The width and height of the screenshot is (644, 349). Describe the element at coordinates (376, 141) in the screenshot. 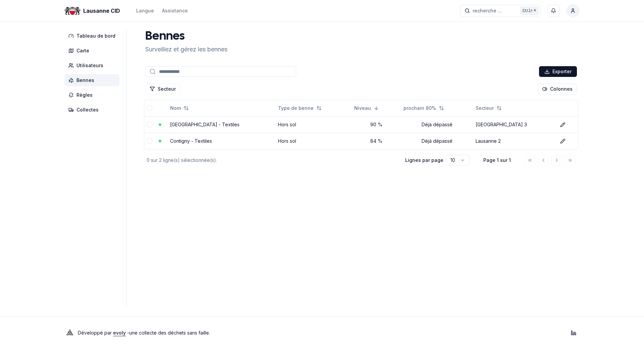

I see `div: 84 %` at that location.